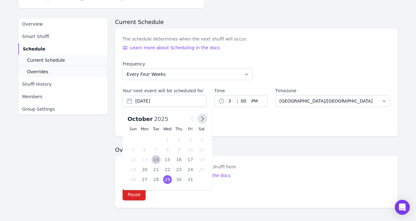 Image resolution: width=416 pixels, height=221 pixels. What do you see at coordinates (190, 150) in the screenshot?
I see `div: 10` at bounding box center [190, 150].